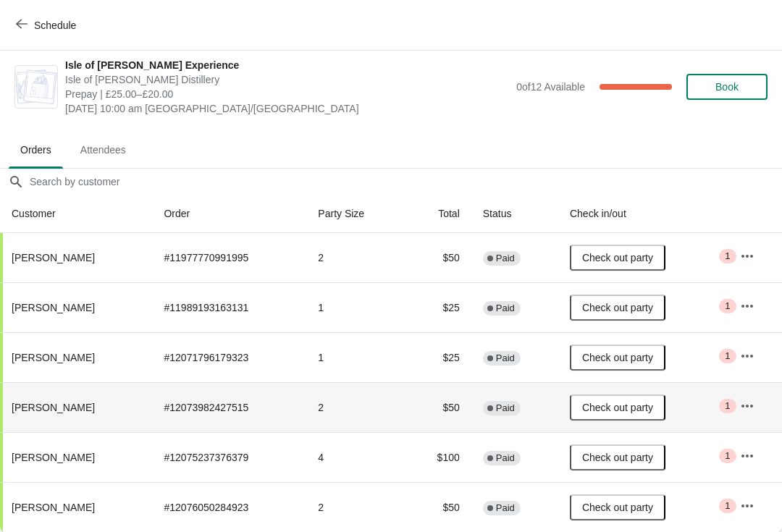 The height and width of the screenshot is (532, 782). I want to click on th: Status, so click(515, 214).